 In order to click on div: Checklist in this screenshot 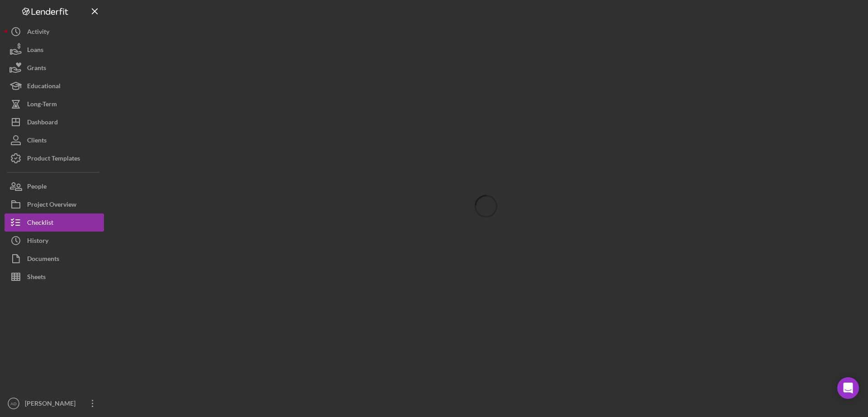, I will do `click(40, 224)`.